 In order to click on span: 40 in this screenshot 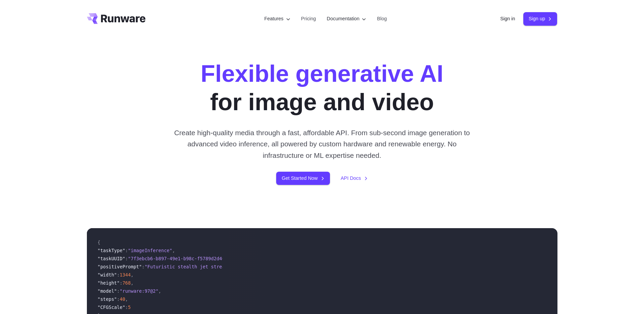, I will do `click(123, 299)`.